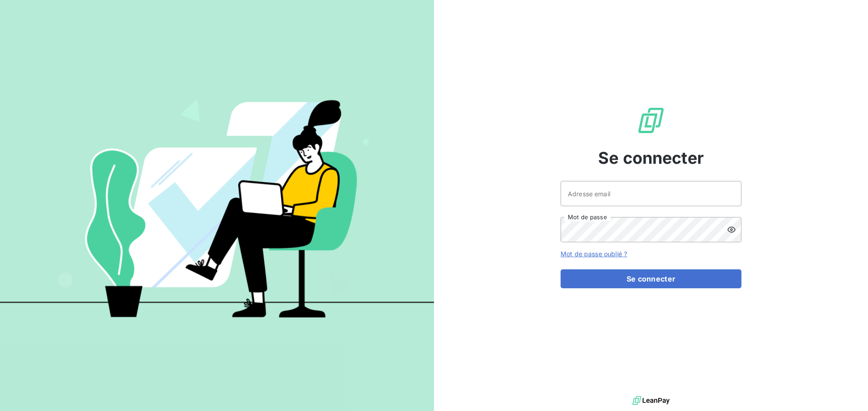 The width and height of the screenshot is (868, 411). Describe the element at coordinates (651, 401) in the screenshot. I see `img: logo` at that location.